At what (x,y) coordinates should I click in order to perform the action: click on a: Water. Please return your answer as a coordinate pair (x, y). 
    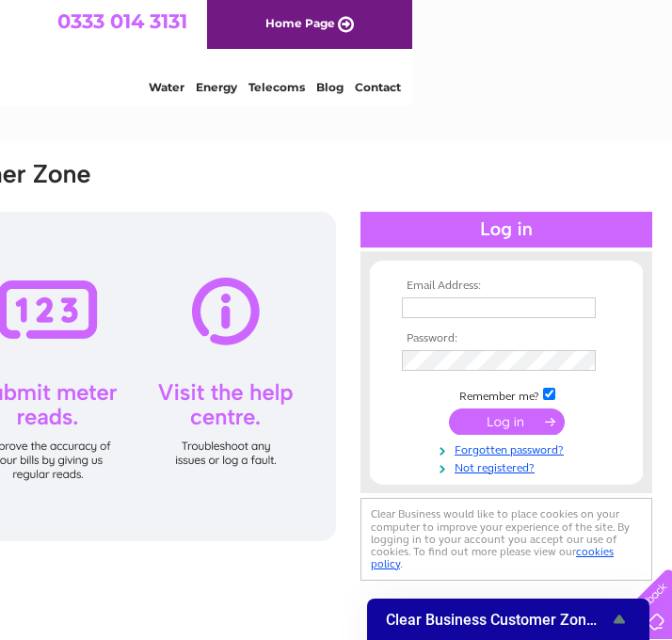
    Looking at the image, I should click on (426, 87).